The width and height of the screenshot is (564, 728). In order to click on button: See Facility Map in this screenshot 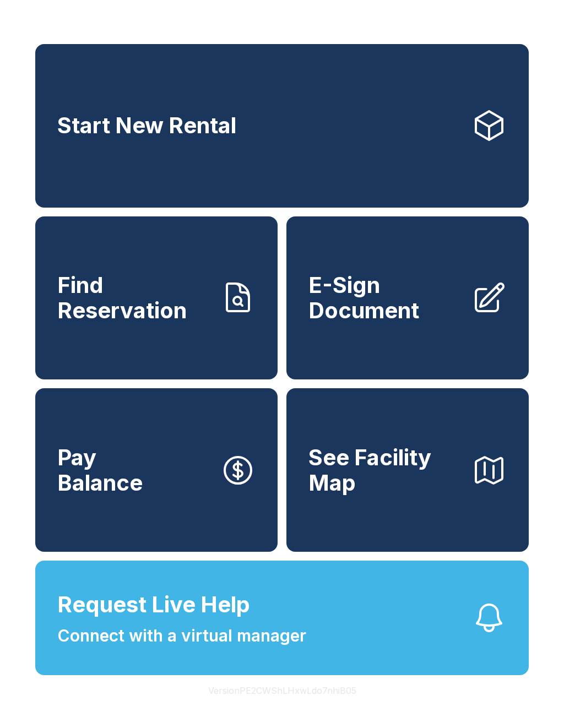, I will do `click(408, 470)`.